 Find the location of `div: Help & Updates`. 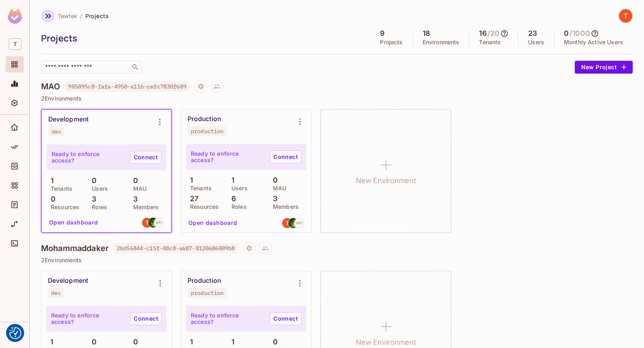

div: Help & Updates is located at coordinates (14, 335).